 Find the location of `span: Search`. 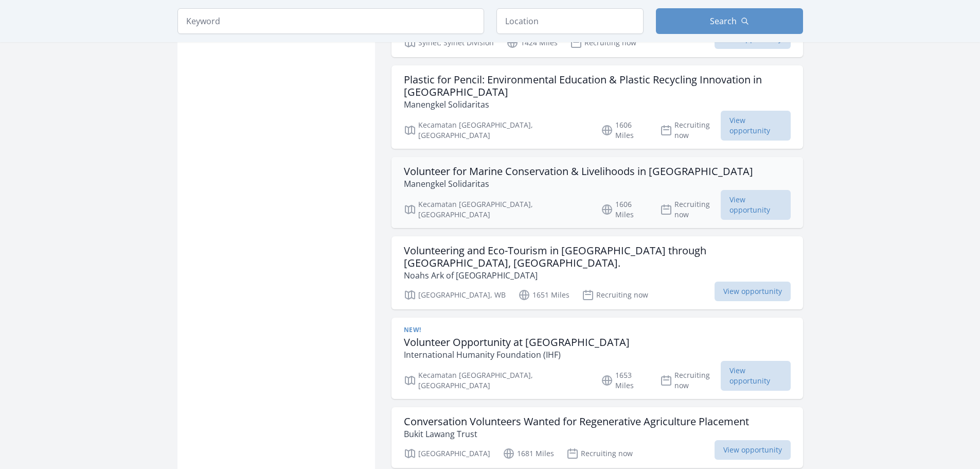

span: Search is located at coordinates (723, 21).